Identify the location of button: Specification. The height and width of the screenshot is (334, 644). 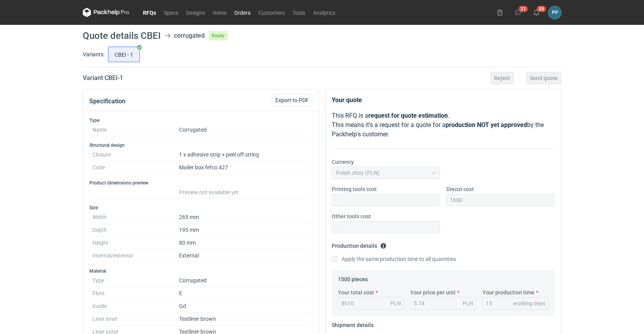
(107, 101).